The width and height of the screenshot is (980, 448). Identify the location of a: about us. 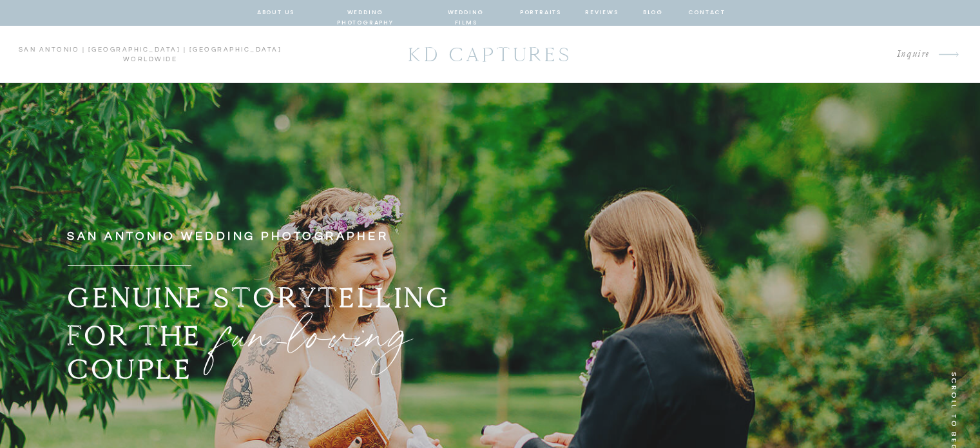
(276, 13).